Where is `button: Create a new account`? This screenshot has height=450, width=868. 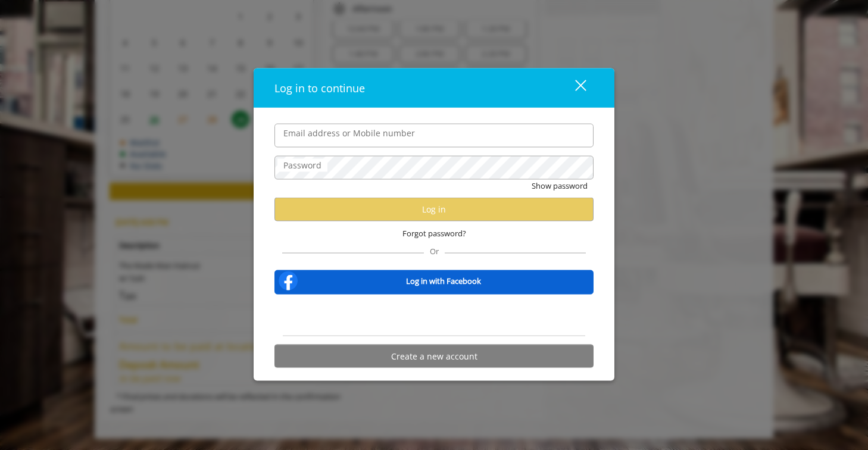 button: Create a new account is located at coordinates (434, 356).